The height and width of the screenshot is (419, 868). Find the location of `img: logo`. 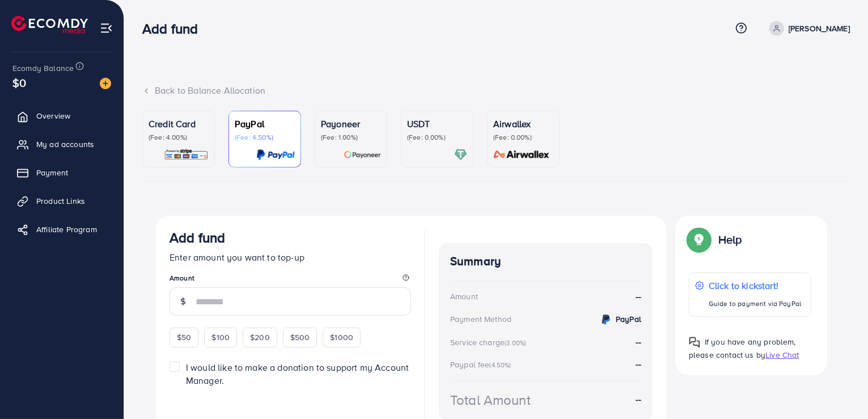

img: logo is located at coordinates (50, 24).